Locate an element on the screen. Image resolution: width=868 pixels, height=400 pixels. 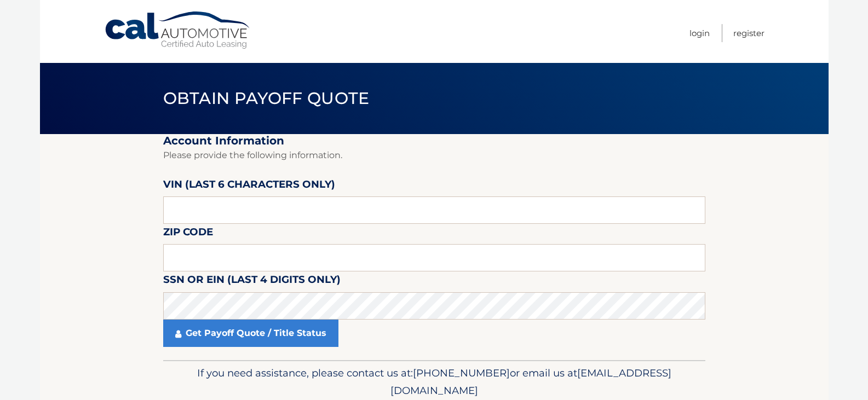
label: VIN (last 6 characters only) is located at coordinates (249, 186).